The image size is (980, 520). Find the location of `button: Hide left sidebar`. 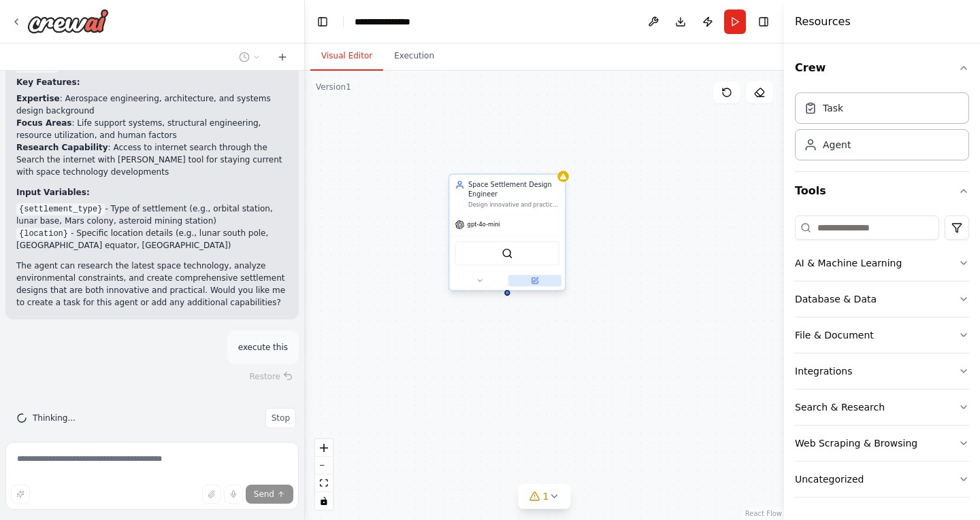

button: Hide left sidebar is located at coordinates (323, 21).